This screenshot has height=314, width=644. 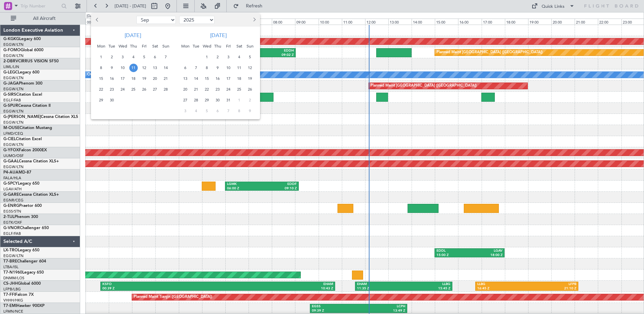 What do you see at coordinates (144, 46) in the screenshot?
I see `div: Fri` at bounding box center [144, 46].